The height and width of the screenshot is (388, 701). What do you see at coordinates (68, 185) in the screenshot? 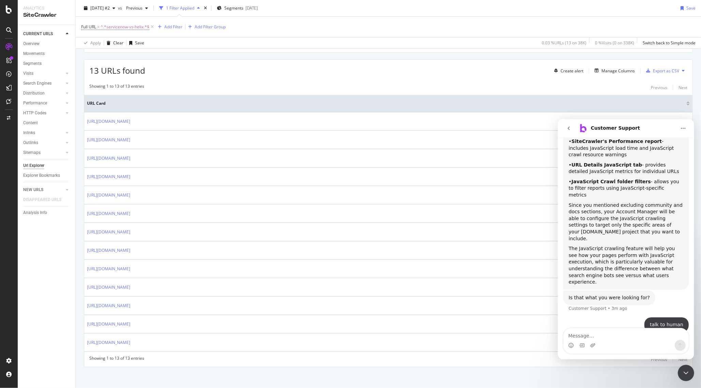
I see `div: Customer Support says…` at bounding box center [68, 185].